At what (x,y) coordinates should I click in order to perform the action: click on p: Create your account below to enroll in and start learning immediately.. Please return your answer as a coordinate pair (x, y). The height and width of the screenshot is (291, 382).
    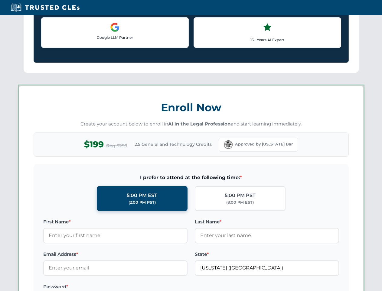
    Looking at the image, I should click on (191, 124).